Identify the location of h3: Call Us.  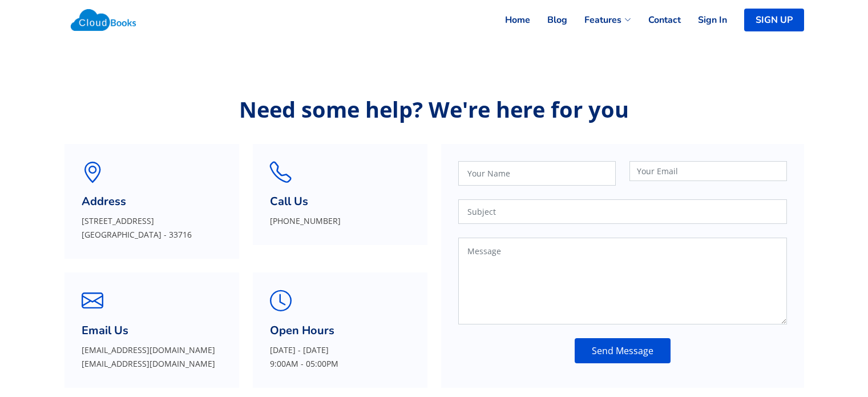
(340, 202).